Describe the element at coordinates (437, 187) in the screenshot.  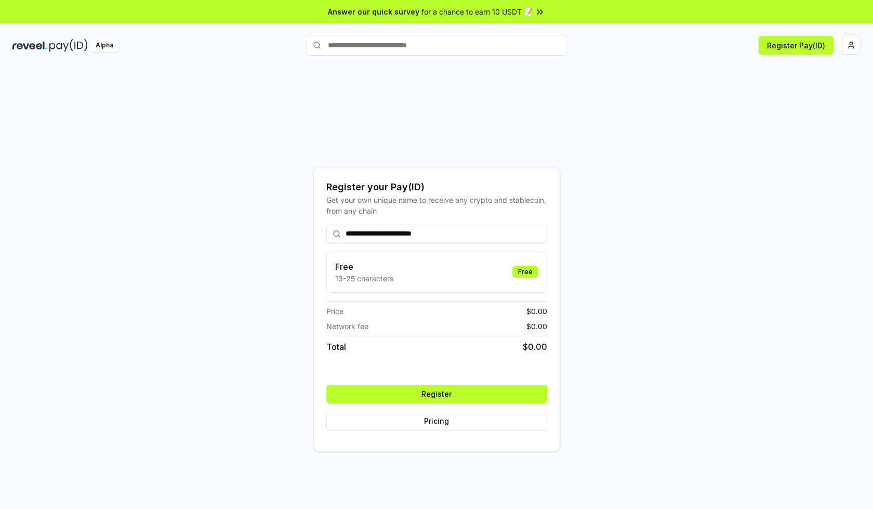
I see `div: Register your Pay(ID)` at that location.